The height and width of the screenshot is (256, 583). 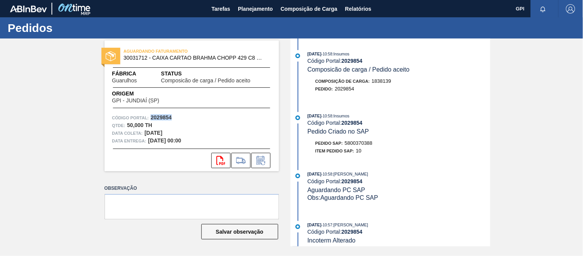 What do you see at coordinates (28, 9) in the screenshot?
I see `img: TNhmsLtSVTkK8tSr43FrP2fwEKptu5GPRR3wAAAABJRU5ErkJggg==` at bounding box center [28, 9].